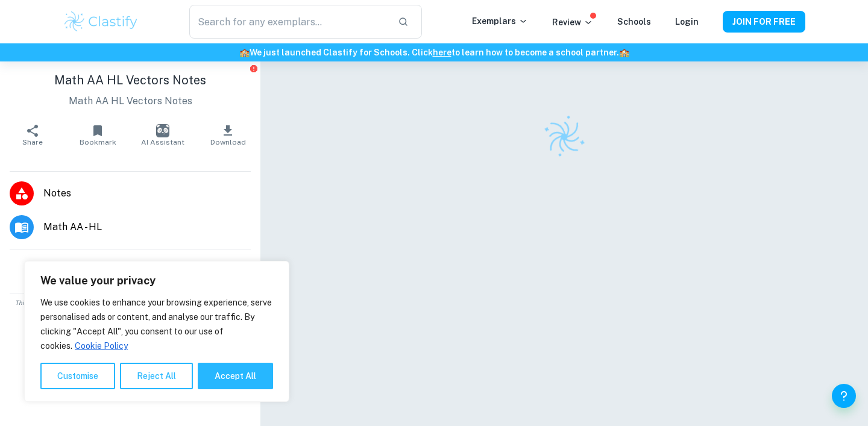  I want to click on div: We value your privacy, so click(157, 331).